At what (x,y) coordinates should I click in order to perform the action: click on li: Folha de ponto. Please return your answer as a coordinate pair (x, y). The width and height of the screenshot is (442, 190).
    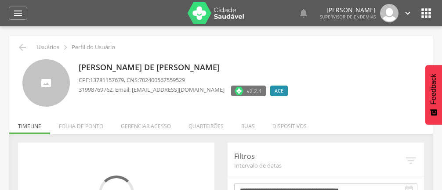
    Looking at the image, I should click on (81, 124).